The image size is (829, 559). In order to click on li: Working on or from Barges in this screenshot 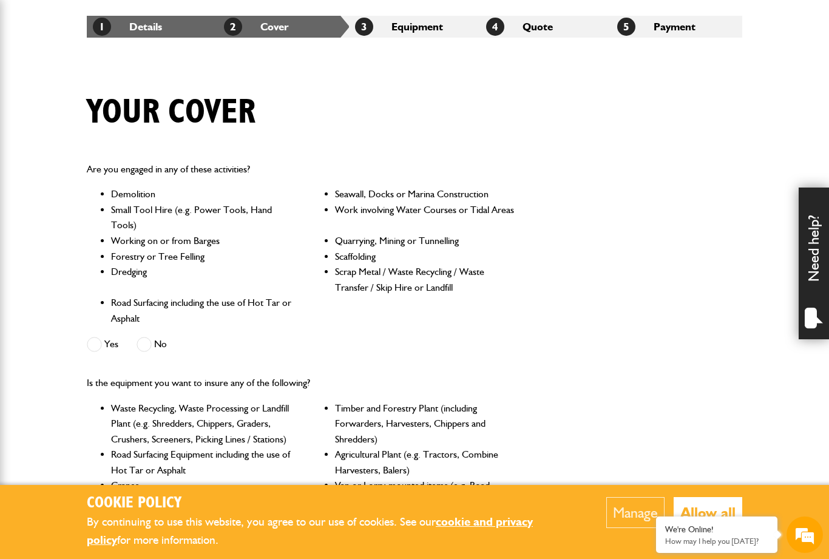, I will do `click(203, 241)`.